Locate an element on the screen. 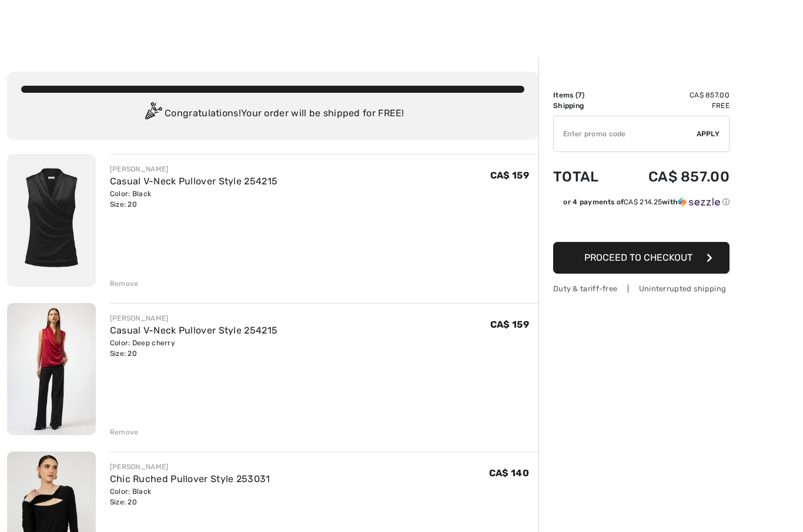 The height and width of the screenshot is (532, 803). div: Duty & tariff-free | Uninterrupted shipping is located at coordinates (642, 288).